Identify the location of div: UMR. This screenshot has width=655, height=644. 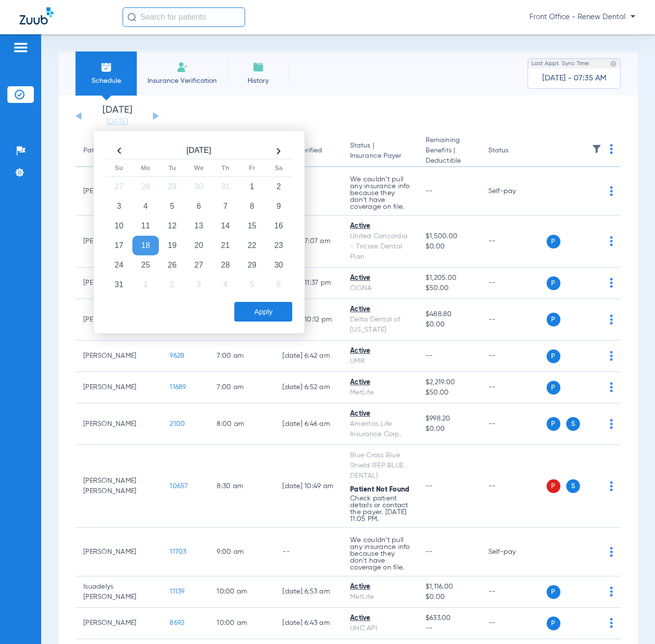
(380, 361).